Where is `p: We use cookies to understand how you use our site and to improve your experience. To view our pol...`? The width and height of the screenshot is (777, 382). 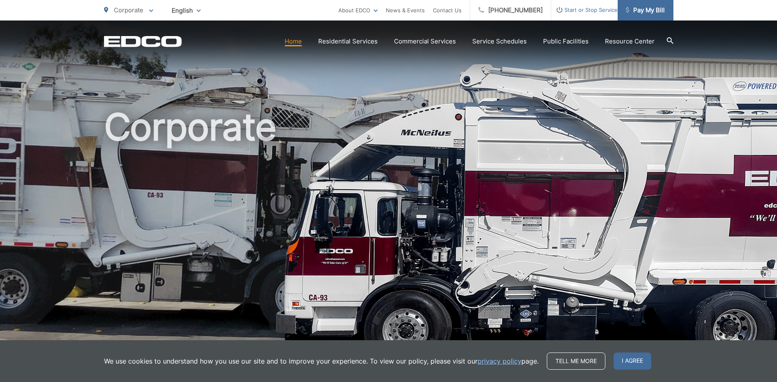
p: We use cookies to understand how you use our site and to improve your experience. To view our pol... is located at coordinates (321, 361).